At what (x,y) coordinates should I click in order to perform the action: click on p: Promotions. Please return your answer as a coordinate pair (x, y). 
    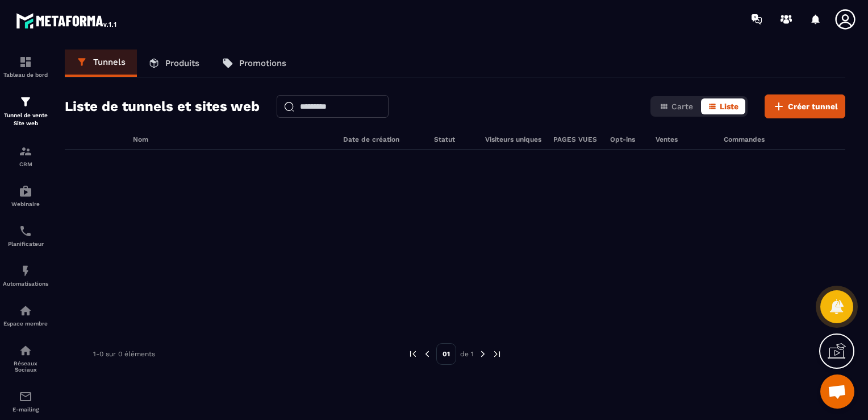
    Looking at the image, I should click on (262, 63).